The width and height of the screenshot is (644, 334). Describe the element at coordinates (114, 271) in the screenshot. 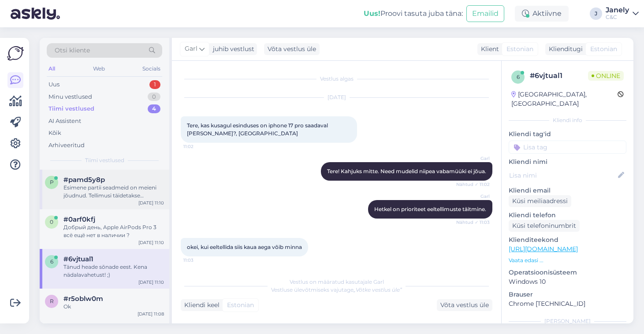

I see `div: Tänud heade sõnade eest. Kena nädalavahetust! ;)` at that location.